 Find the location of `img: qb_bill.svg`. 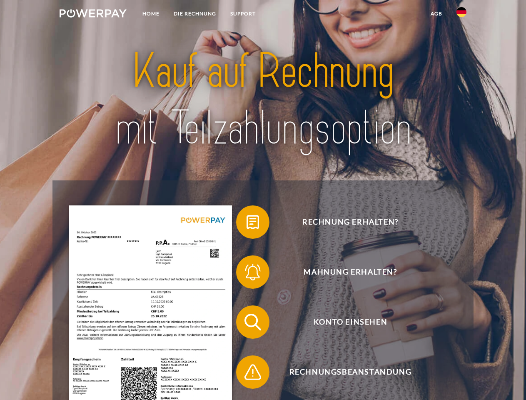

img: qb_bill.svg is located at coordinates (253, 222).